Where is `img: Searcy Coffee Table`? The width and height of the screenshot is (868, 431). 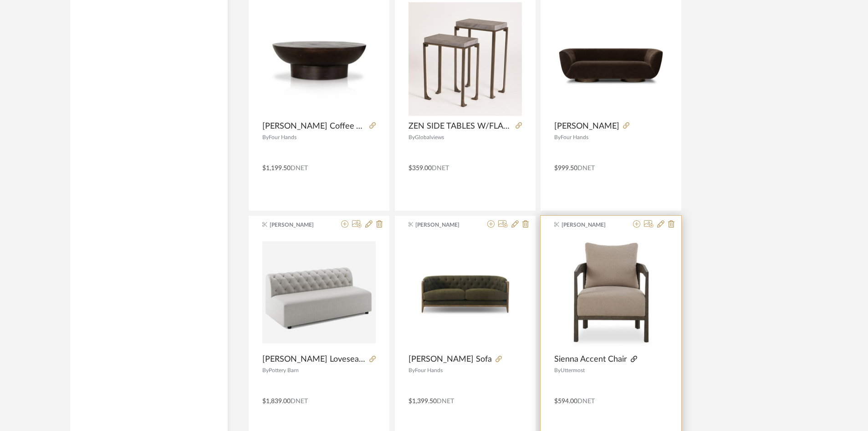 img: Searcy Coffee Table is located at coordinates (319, 59).